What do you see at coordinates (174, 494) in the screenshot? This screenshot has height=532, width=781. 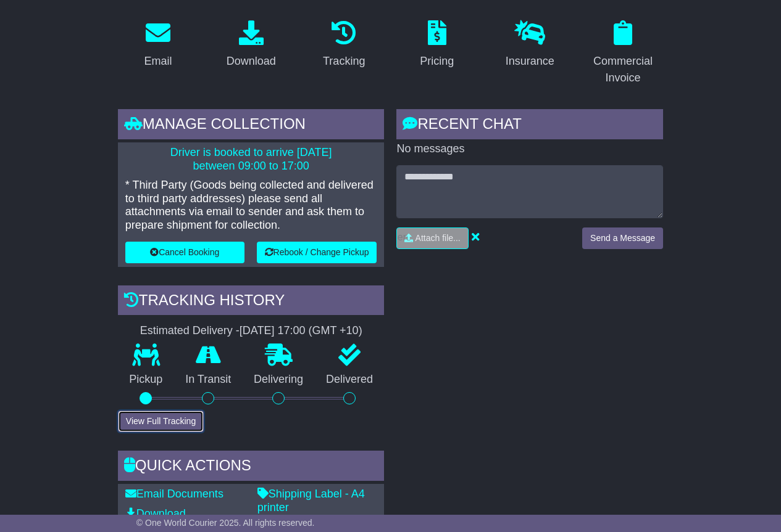 I see `a: Email Documents` at bounding box center [174, 494].